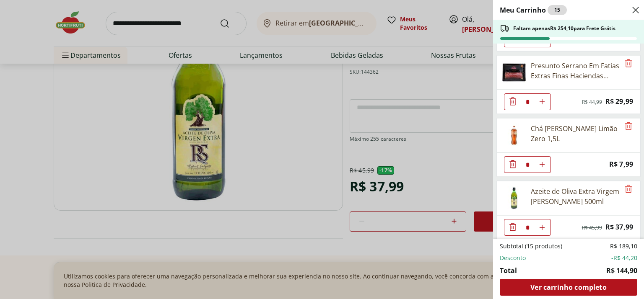  I want to click on span: Ver carrinho completo, so click(568, 288).